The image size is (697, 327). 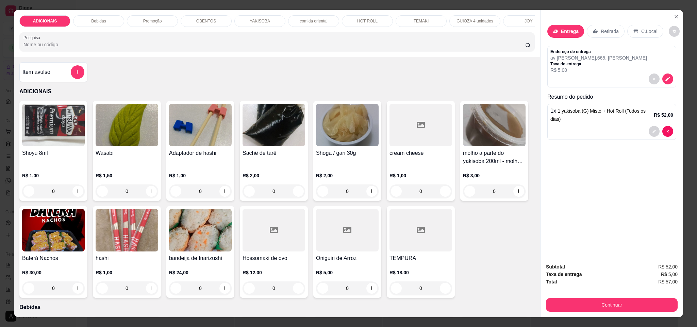 What do you see at coordinates (53, 258) in the screenshot?
I see `h4: Baterá Nachos` at bounding box center [53, 258].